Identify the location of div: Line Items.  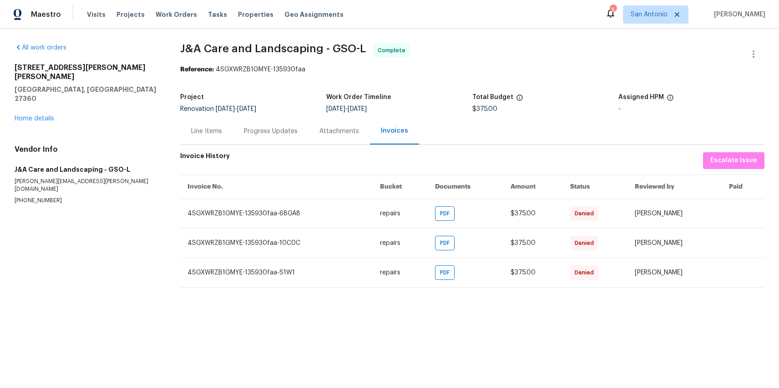
(206, 131).